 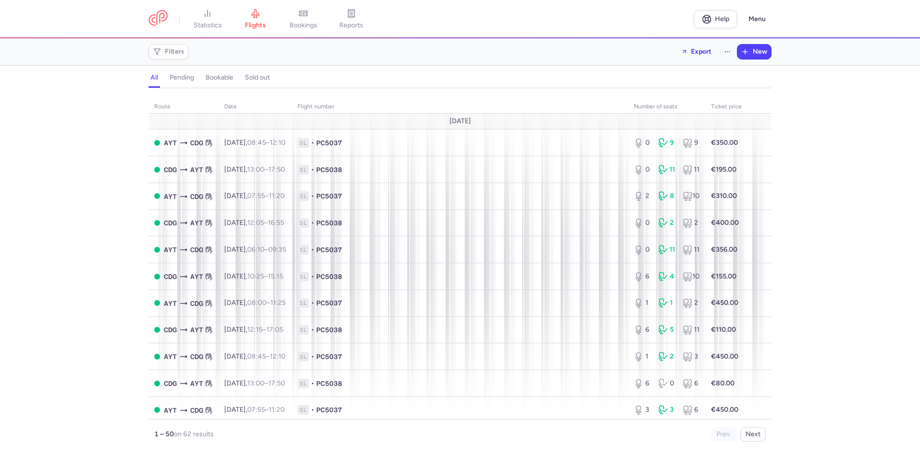 What do you see at coordinates (351, 19) in the screenshot?
I see `a: reports` at bounding box center [351, 19].